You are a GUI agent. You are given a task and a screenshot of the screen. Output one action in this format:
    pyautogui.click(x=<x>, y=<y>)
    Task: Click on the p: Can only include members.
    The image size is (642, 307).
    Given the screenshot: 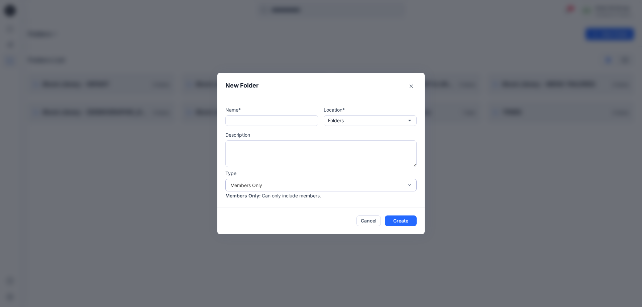 What is the action you would take?
    pyautogui.click(x=291, y=196)
    